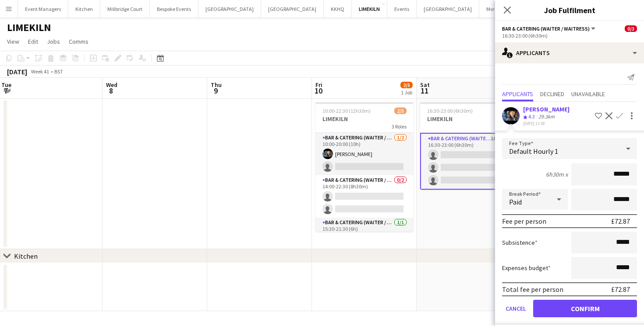  I want to click on h1: LIMEKILN, so click(29, 27).